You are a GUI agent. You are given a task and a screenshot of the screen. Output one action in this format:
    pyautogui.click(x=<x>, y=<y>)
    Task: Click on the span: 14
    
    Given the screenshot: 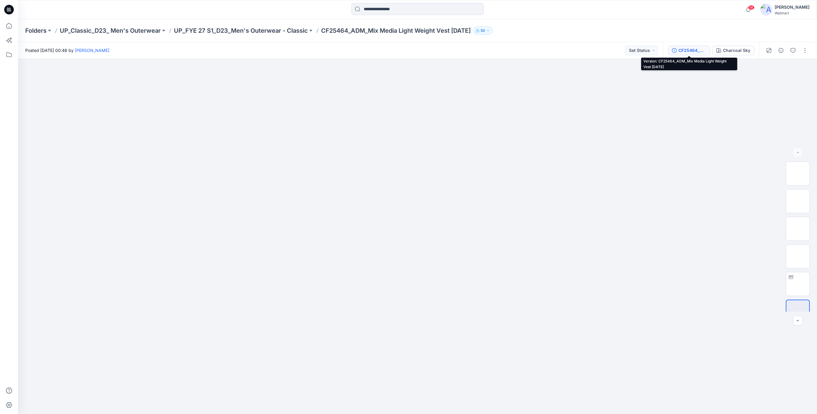 What is the action you would take?
    pyautogui.click(x=751, y=8)
    